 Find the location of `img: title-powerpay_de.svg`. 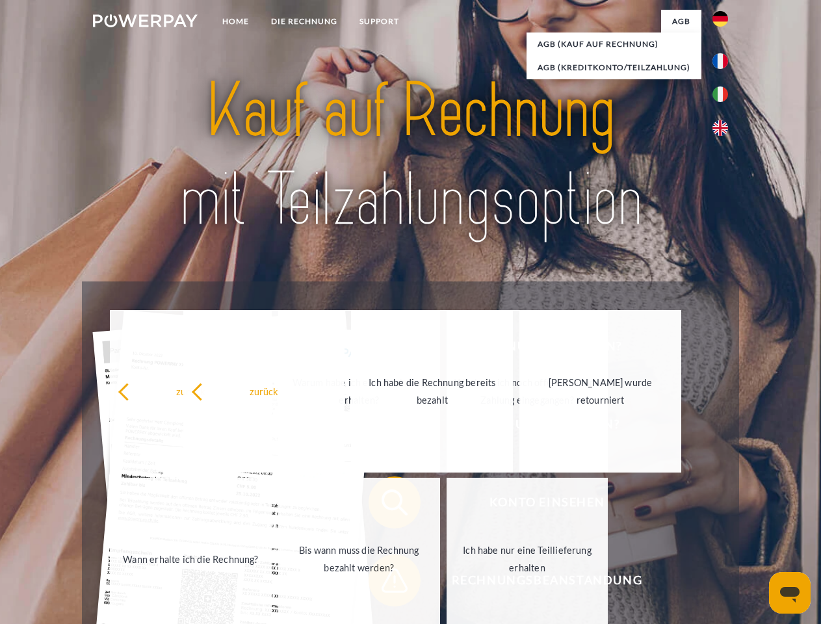

img: title-powerpay_de.svg is located at coordinates (410, 155).